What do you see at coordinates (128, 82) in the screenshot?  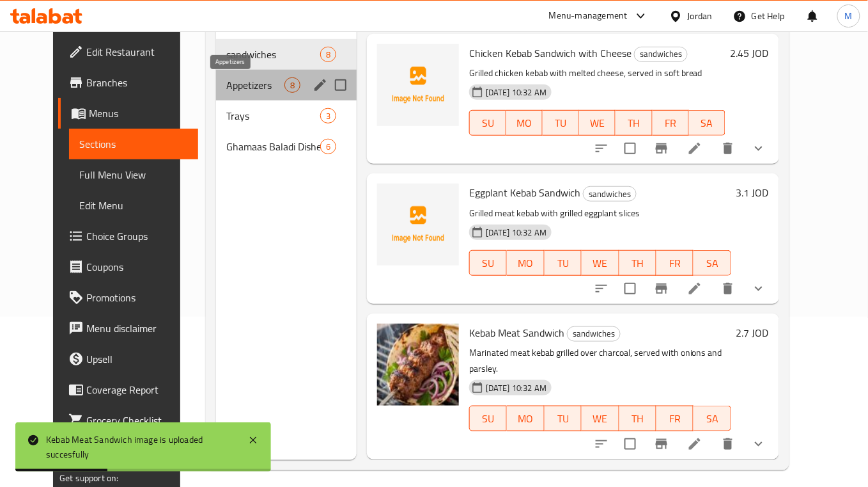 I see `a: Branches` at bounding box center [128, 82].